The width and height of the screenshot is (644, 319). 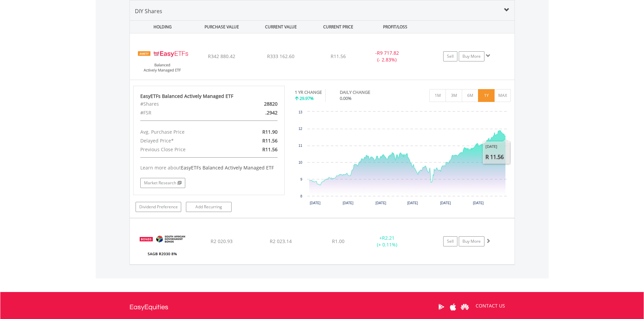 I want to click on a: Dividend Preference, so click(x=158, y=207).